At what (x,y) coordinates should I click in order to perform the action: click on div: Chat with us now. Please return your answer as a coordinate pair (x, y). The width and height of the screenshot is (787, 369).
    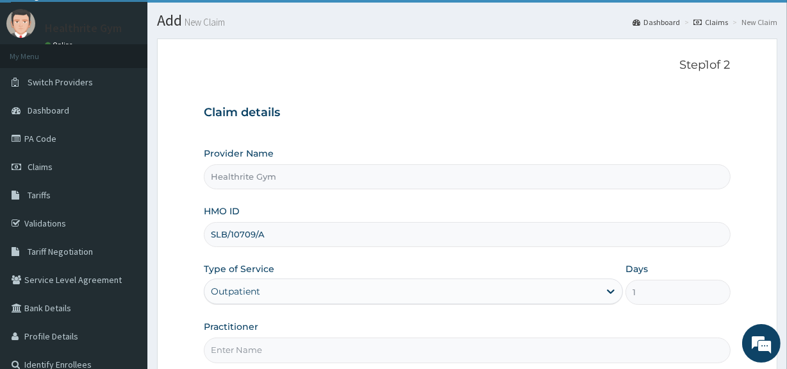
    Looking at the image, I should click on (141, 80).